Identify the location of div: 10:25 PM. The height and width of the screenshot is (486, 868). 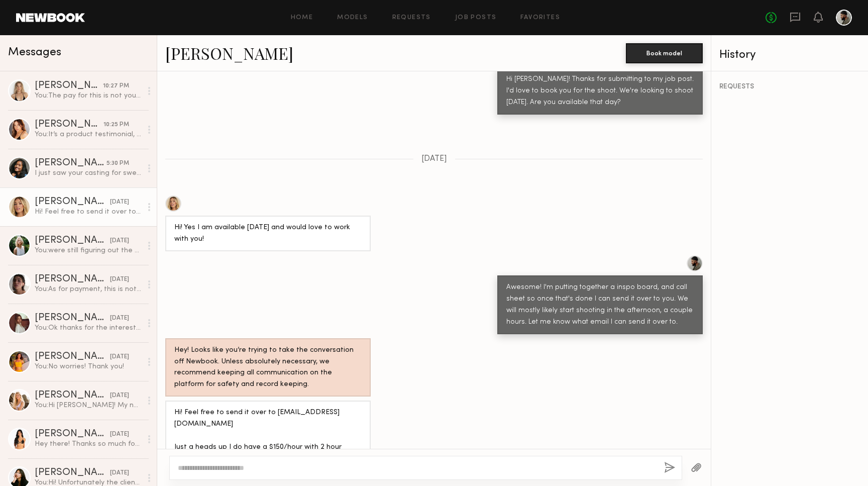
(116, 124).